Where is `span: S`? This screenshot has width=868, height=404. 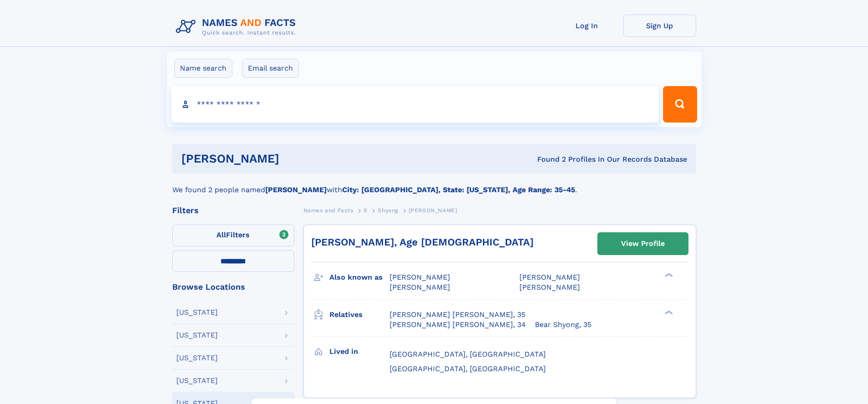
span: S is located at coordinates (365, 211).